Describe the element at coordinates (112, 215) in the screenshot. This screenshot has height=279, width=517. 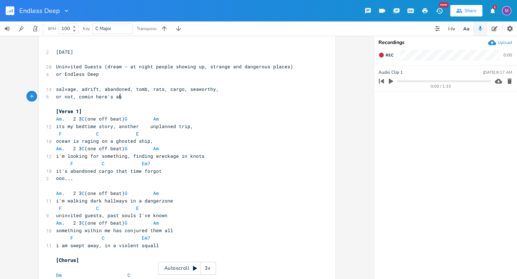
I see `span: uninvited guests, past souls I've known` at that location.